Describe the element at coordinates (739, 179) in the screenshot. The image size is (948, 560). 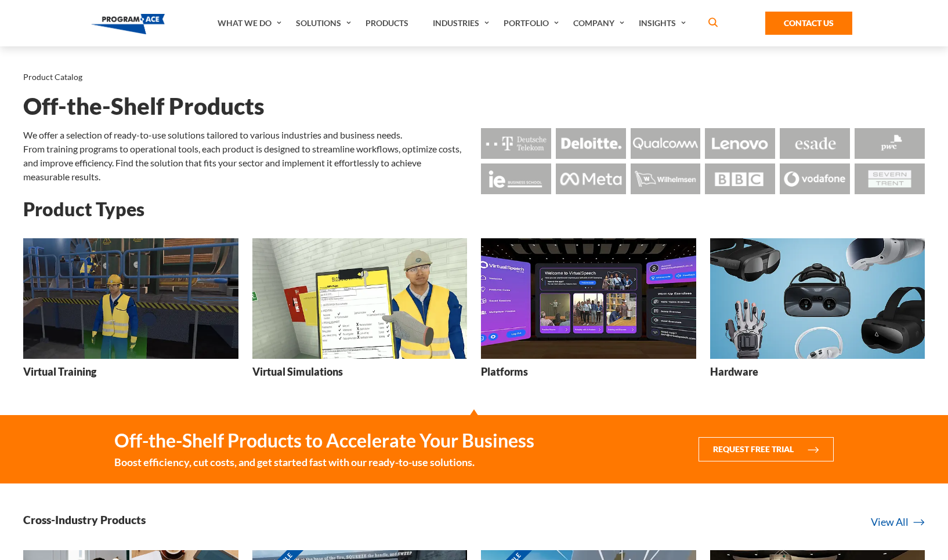
I see `img: Logo - BBC` at that location.